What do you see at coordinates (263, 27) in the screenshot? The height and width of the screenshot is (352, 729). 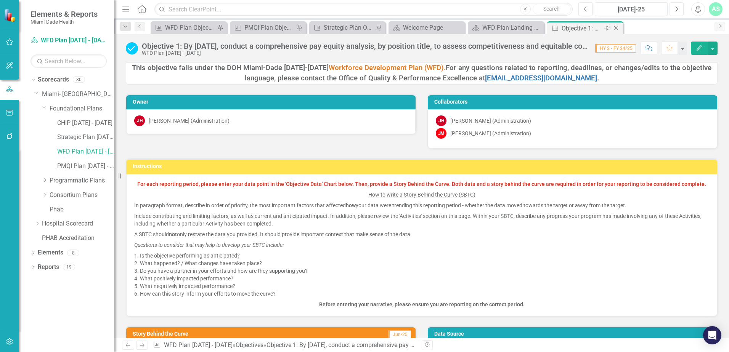 I see `a: PMQI Plan Objective Report - 6/25` at bounding box center [263, 27].